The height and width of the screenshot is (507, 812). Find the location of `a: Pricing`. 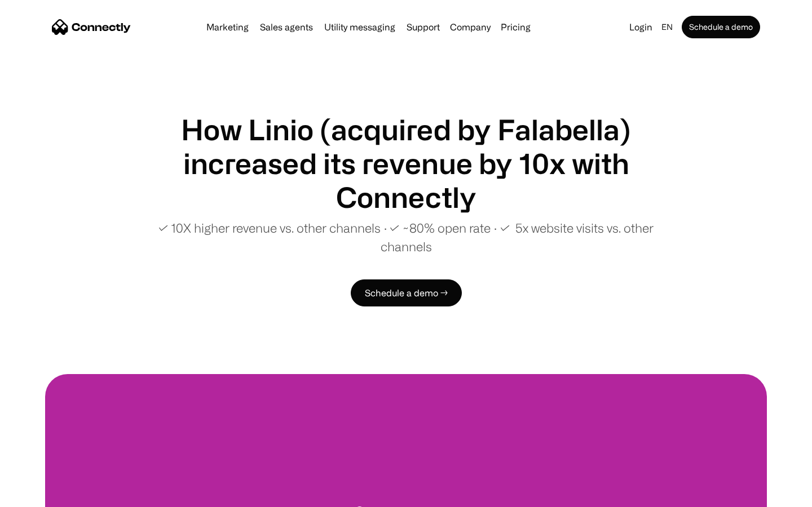

a: Pricing is located at coordinates (515, 27).